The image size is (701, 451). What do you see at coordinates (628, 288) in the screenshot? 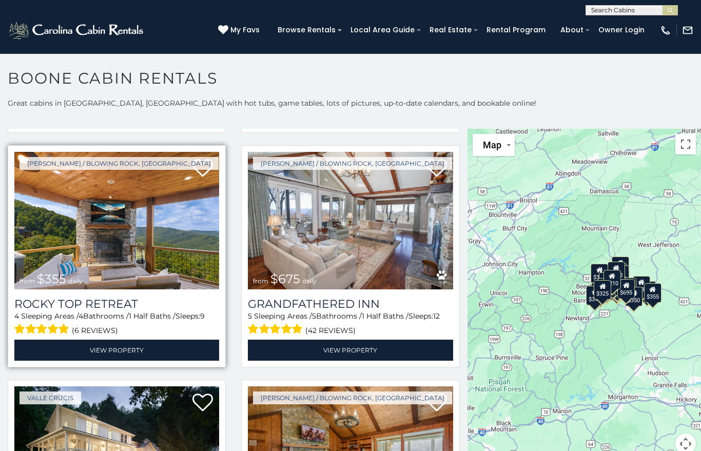
I see `div: $380` at bounding box center [628, 288].